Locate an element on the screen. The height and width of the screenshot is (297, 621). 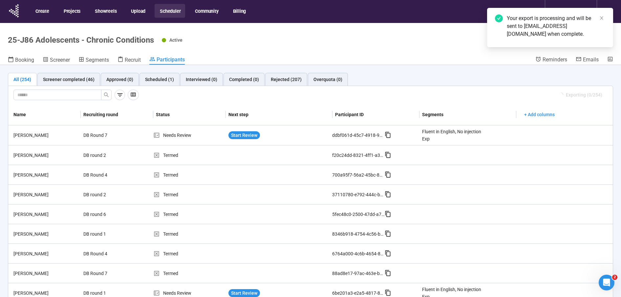
div: DB round 6 is located at coordinates (105, 214).